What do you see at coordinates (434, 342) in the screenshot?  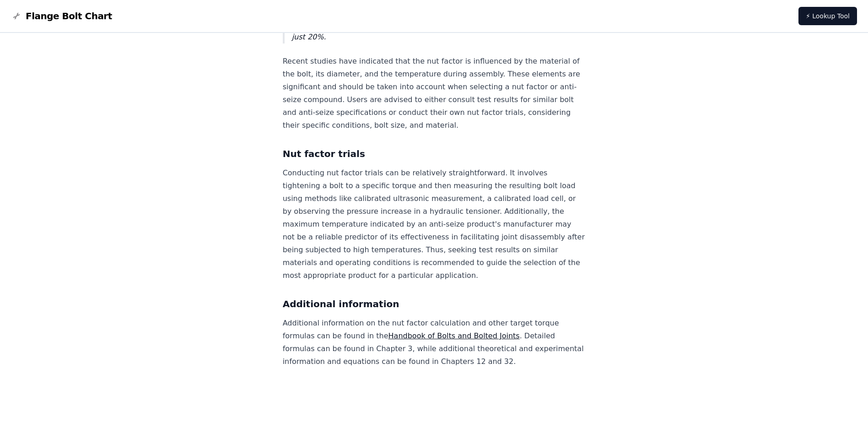 I see `p: Additional information on the nut factor calculation and other target torque formulas can be foun...` at bounding box center [434, 342].